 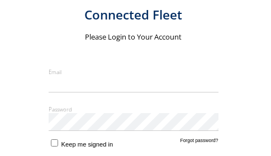 What do you see at coordinates (133, 72) in the screenshot?
I see `label: Email` at bounding box center [133, 72].